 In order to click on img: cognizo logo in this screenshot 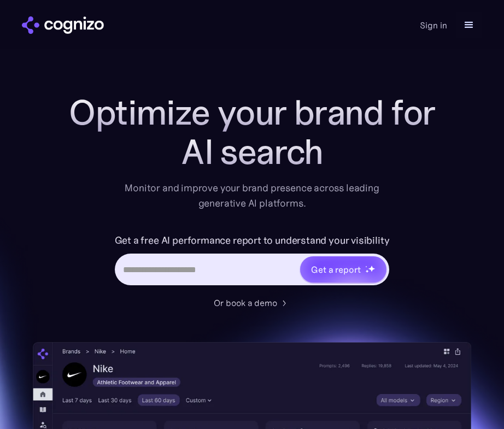, I will do `click(63, 25)`.